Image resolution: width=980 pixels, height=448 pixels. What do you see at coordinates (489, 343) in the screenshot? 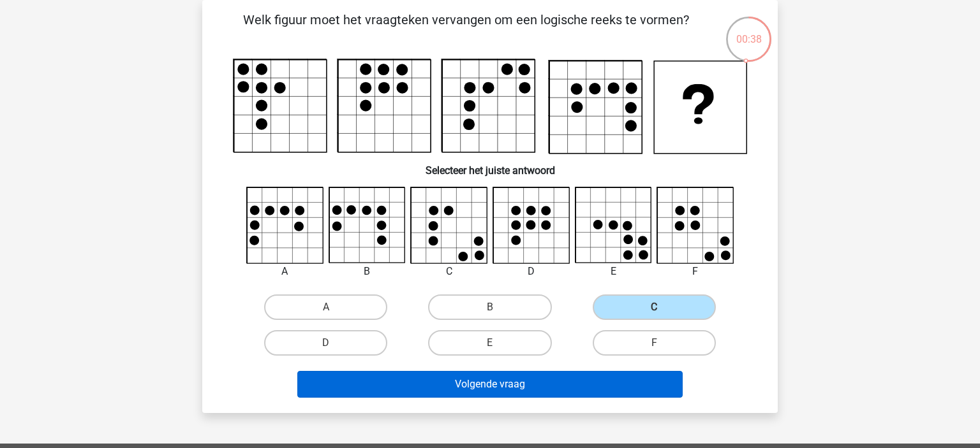
I see `label: E` at bounding box center [489, 343].